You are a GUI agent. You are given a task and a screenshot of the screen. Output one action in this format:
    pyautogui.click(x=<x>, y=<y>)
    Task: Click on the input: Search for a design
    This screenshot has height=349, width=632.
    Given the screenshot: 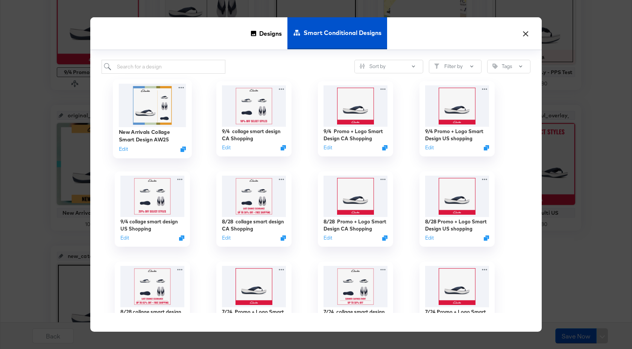 What is the action you would take?
    pyautogui.click(x=163, y=67)
    